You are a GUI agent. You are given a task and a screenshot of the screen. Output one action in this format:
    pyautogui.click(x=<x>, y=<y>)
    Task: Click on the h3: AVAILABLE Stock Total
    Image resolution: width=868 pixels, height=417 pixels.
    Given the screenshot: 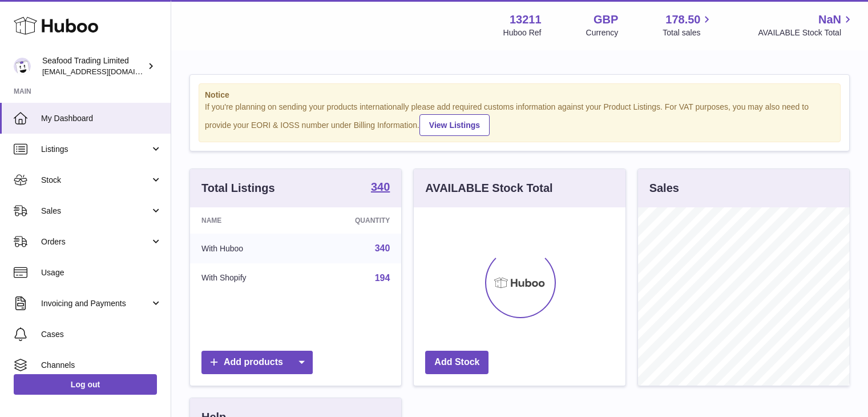 What is the action you would take?
    pyautogui.click(x=489, y=188)
    